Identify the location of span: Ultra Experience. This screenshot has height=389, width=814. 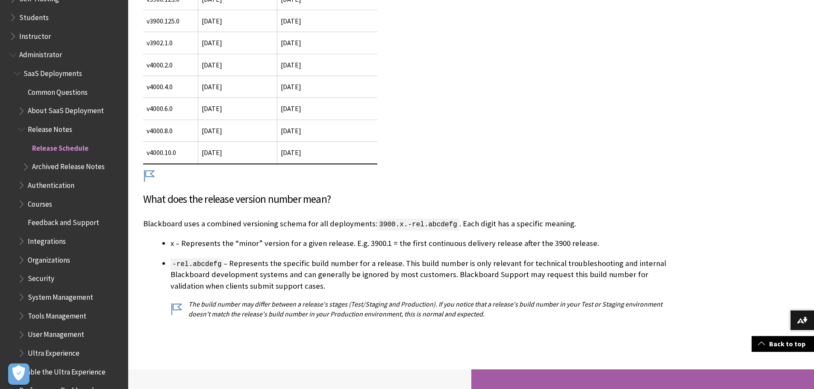
(53, 351).